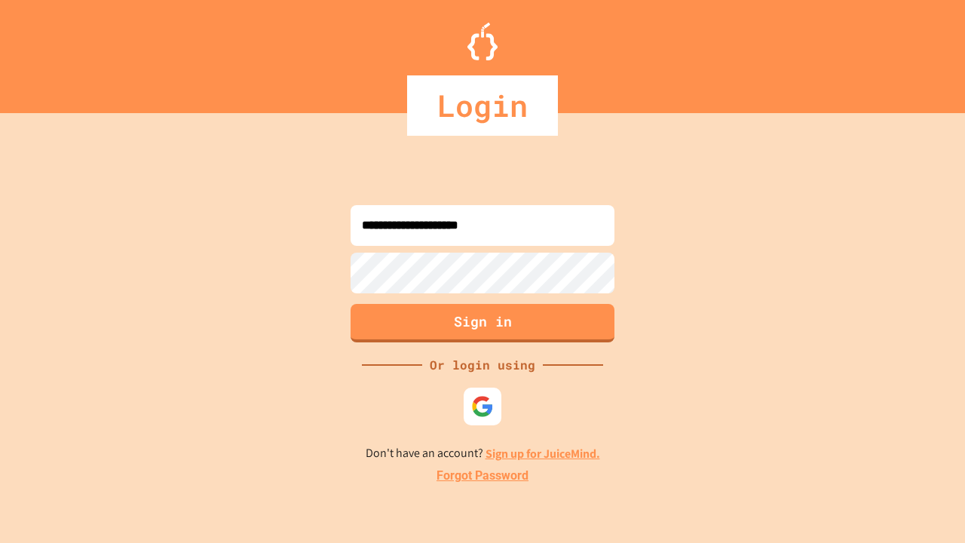 This screenshot has width=965, height=543. Describe the element at coordinates (482, 106) in the screenshot. I see `div: Login` at that location.